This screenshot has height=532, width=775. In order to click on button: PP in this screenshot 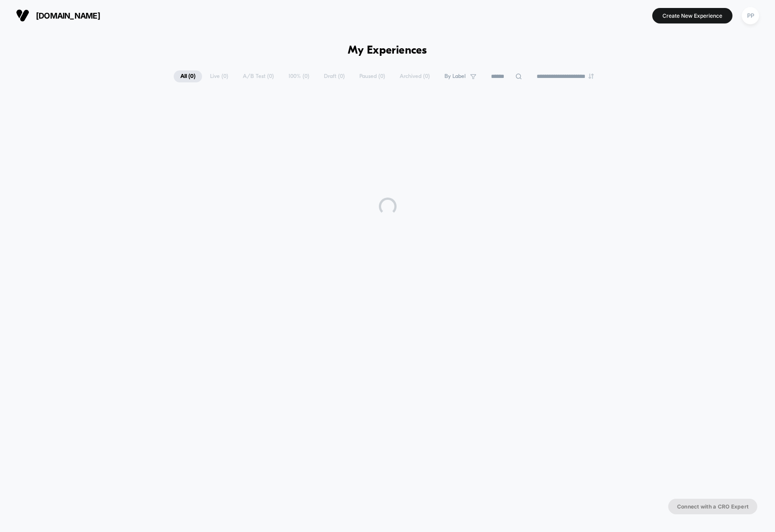, I will do `click(750, 16)`.